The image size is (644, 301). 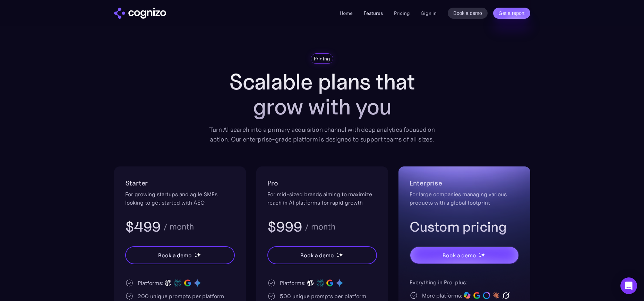 What do you see at coordinates (143, 227) in the screenshot?
I see `h3: $499` at bounding box center [143, 227].